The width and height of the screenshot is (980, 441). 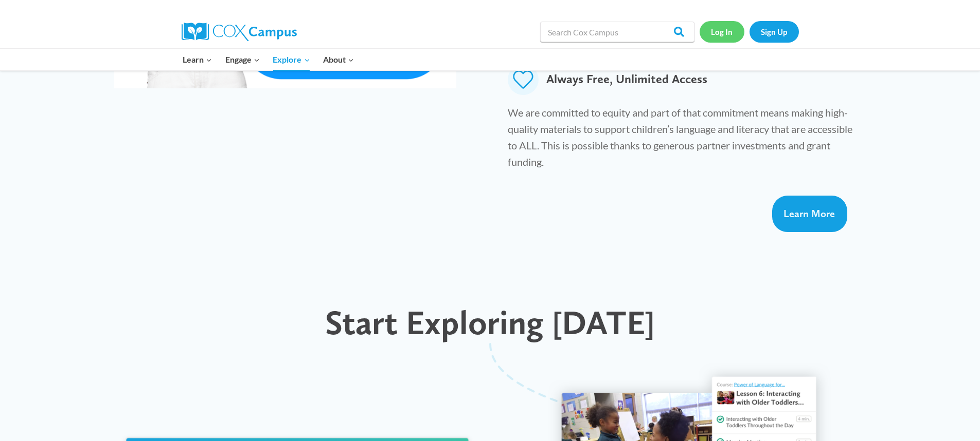 I want to click on a: Sign Up, so click(x=774, y=31).